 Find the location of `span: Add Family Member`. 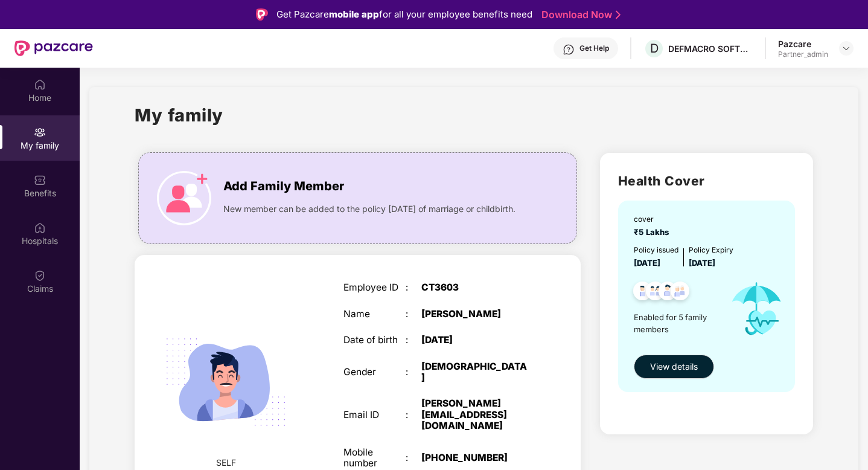

span: Add Family Member is located at coordinates (284, 186).